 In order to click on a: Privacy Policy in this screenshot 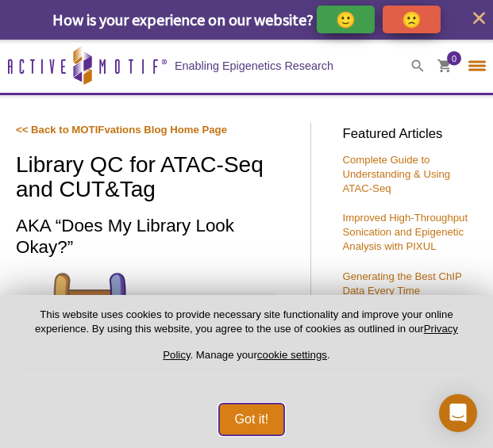, I will do `click(311, 341)`.